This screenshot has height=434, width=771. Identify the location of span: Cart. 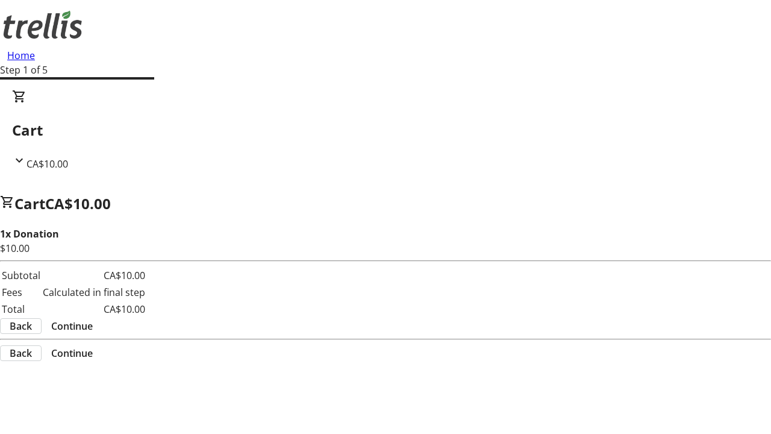
(30, 203).